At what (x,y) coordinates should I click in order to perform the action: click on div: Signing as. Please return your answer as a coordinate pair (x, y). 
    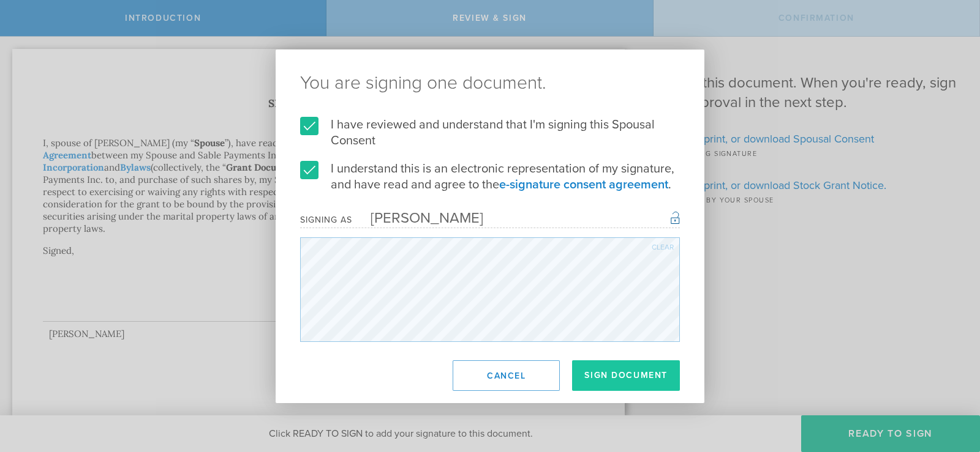
    Looking at the image, I should click on (326, 220).